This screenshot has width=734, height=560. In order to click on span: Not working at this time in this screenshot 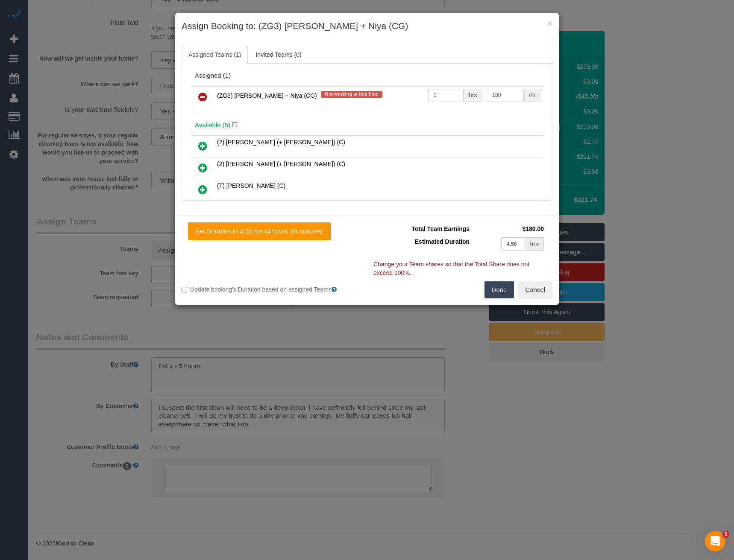, I will do `click(351, 94)`.